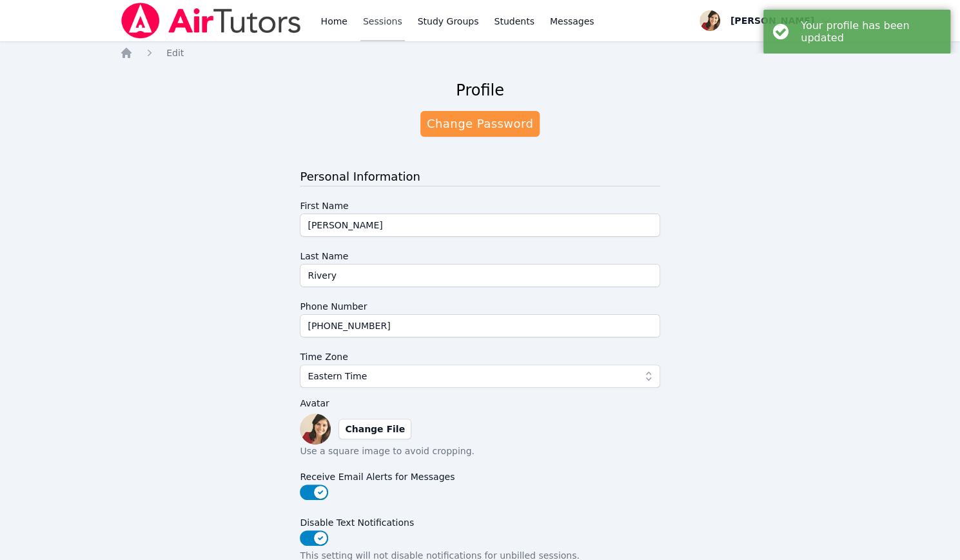 Image resolution: width=960 pixels, height=560 pixels. I want to click on label: Last Name, so click(480, 254).